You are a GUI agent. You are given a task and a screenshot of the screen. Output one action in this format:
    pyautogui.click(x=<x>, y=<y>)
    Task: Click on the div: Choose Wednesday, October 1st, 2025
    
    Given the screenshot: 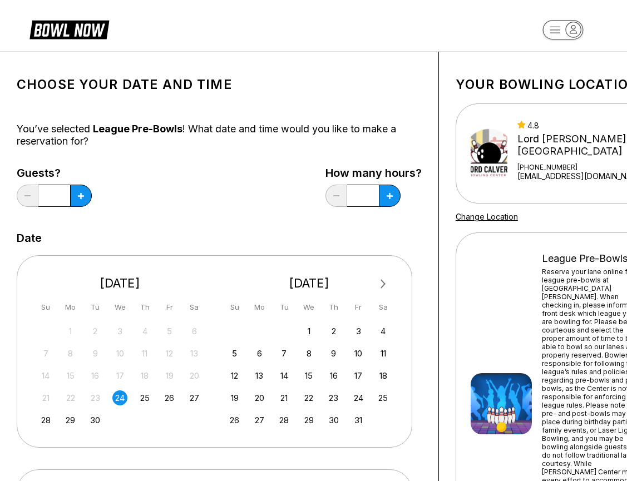 What is the action you would take?
    pyautogui.click(x=309, y=331)
    